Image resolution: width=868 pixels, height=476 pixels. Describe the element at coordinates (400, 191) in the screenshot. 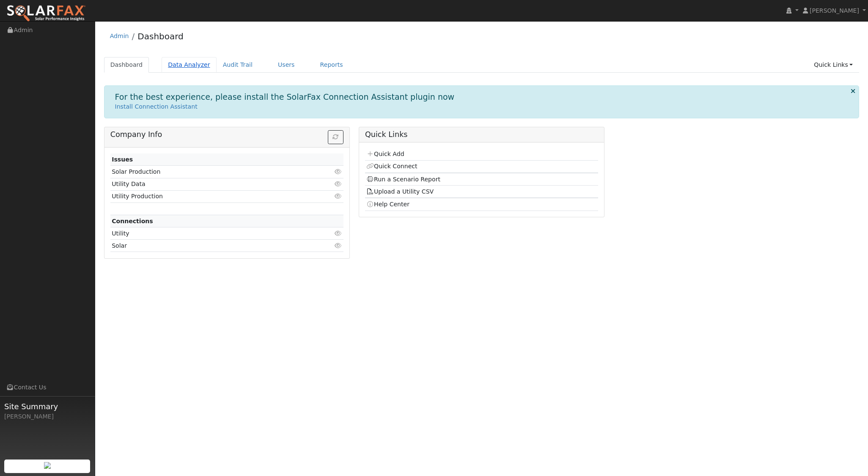

I see `a: Upload a Utility CSV` at that location.